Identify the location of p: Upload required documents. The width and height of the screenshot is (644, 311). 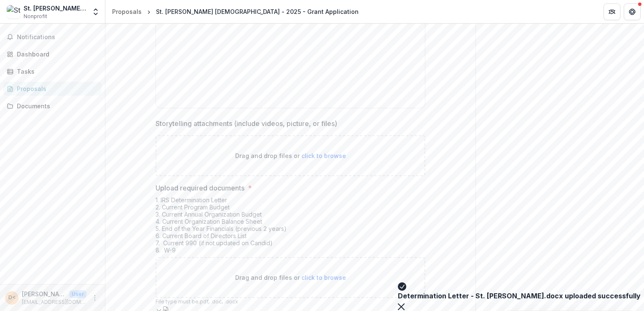
(200, 188).